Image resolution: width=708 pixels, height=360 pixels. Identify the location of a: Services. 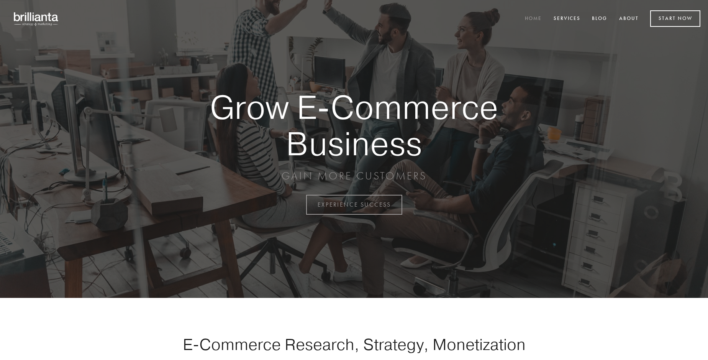
(567, 19).